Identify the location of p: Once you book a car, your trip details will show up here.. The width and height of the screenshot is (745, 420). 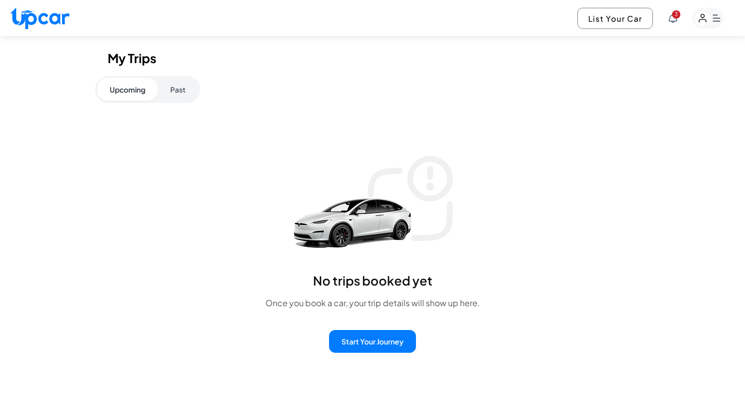
(372, 303).